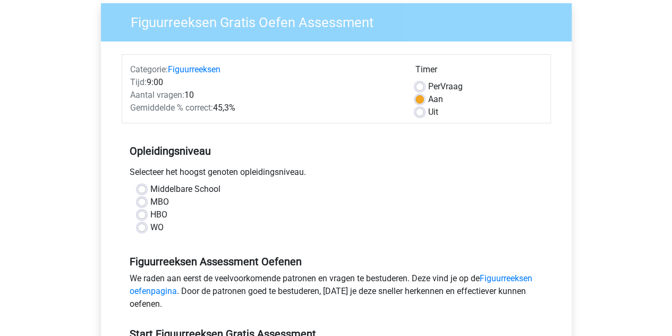 The image size is (672, 336). Describe the element at coordinates (172, 107) in the screenshot. I see `span: Gemiddelde % correct:` at that location.